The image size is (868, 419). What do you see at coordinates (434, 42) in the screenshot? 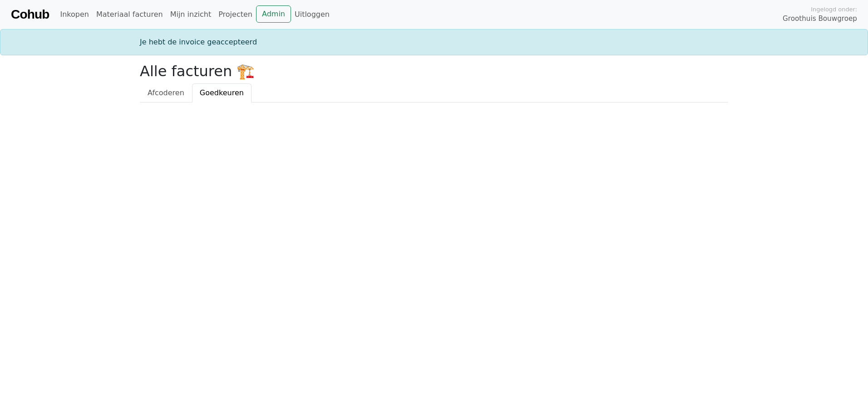
I see `div: Je hebt de invoice geaccepteerd` at bounding box center [434, 42].